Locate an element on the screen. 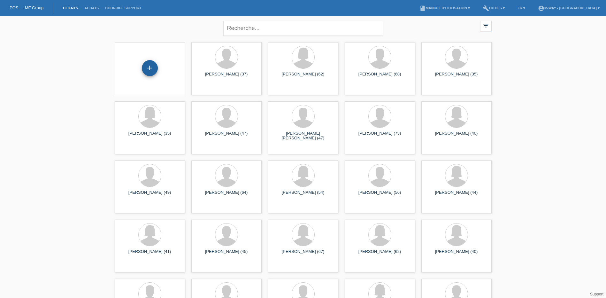 Image resolution: width=606 pixels, height=298 pixels. i: build is located at coordinates (486, 8).